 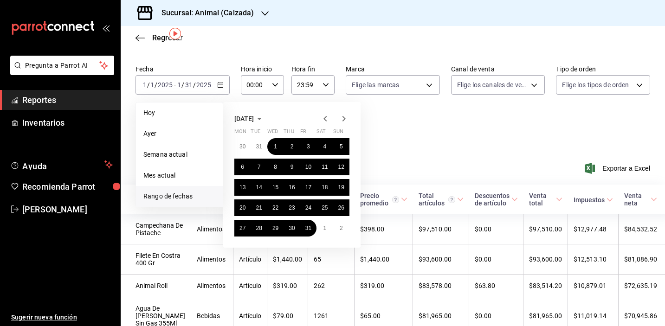 What do you see at coordinates (179, 113) in the screenshot?
I see `span: Hoy` at bounding box center [179, 113].